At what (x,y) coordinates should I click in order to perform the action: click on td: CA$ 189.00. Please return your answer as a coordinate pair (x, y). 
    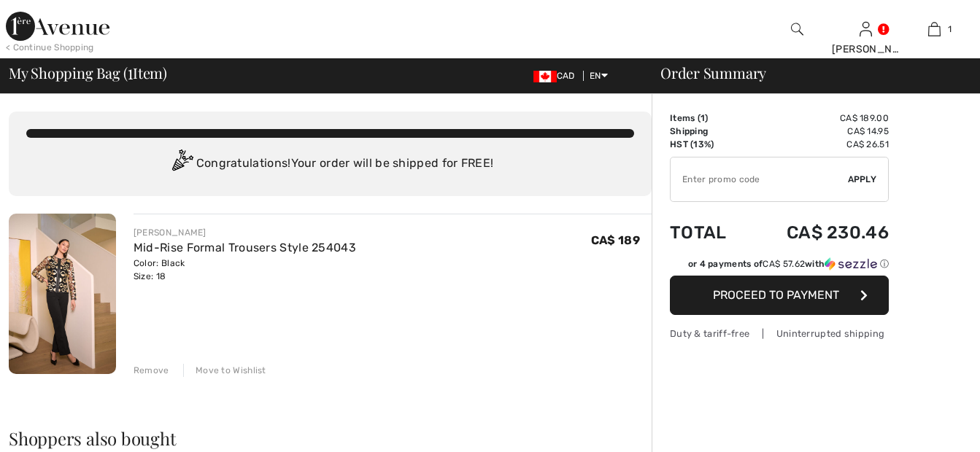
    Looking at the image, I should click on (818, 118).